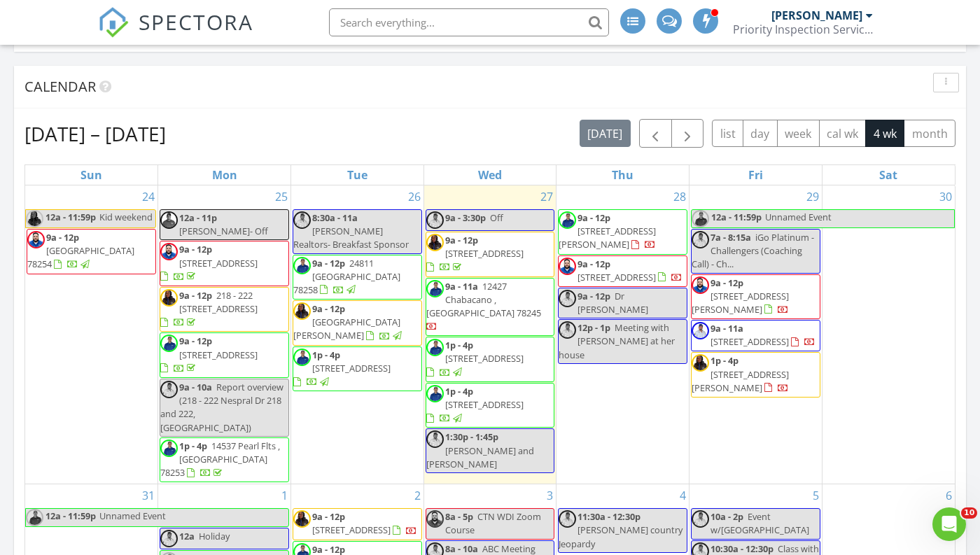 The height and width of the screenshot is (555, 980). What do you see at coordinates (688, 133) in the screenshot?
I see `button: Next` at bounding box center [688, 133].